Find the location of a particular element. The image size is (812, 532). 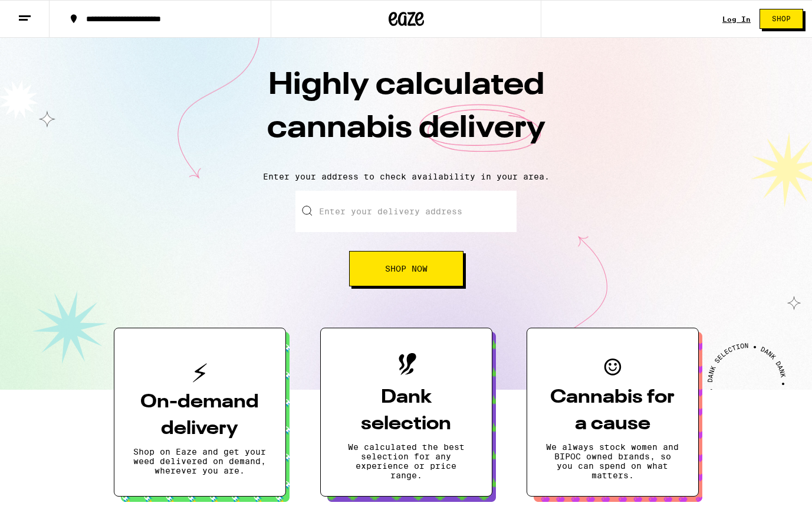

span: Shop is located at coordinates (782, 19).